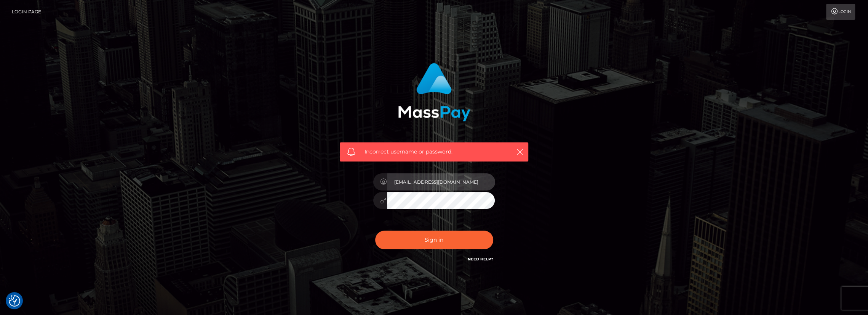  I want to click on input: Username..., so click(441, 182).